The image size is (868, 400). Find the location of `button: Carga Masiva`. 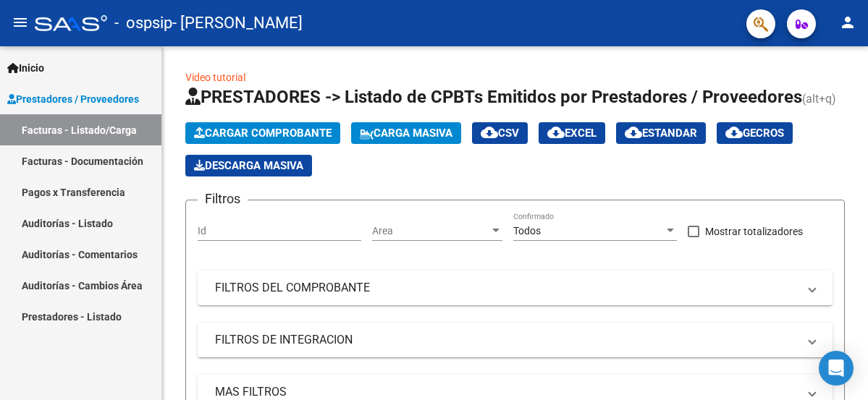

button: Carga Masiva is located at coordinates (406, 133).